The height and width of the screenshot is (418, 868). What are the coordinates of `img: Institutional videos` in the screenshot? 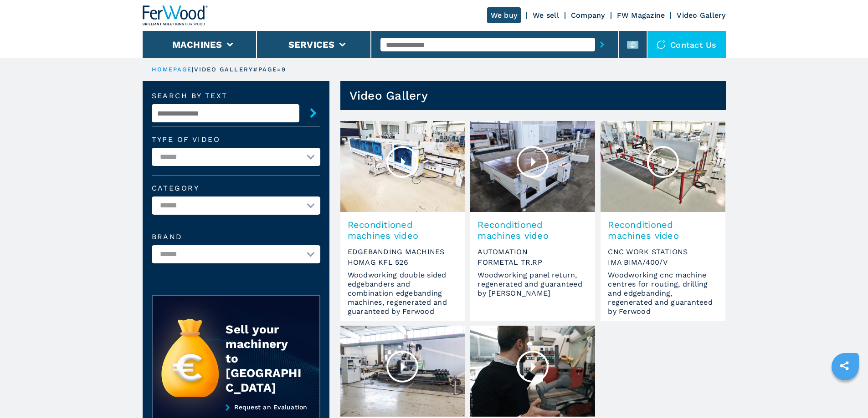 It's located at (532, 371).